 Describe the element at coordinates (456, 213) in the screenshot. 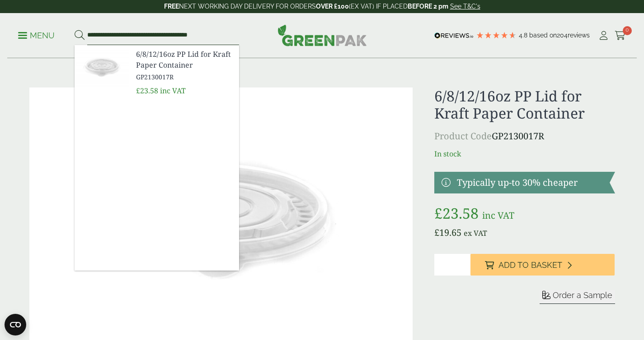

I see `bdi: 23.58` at that location.